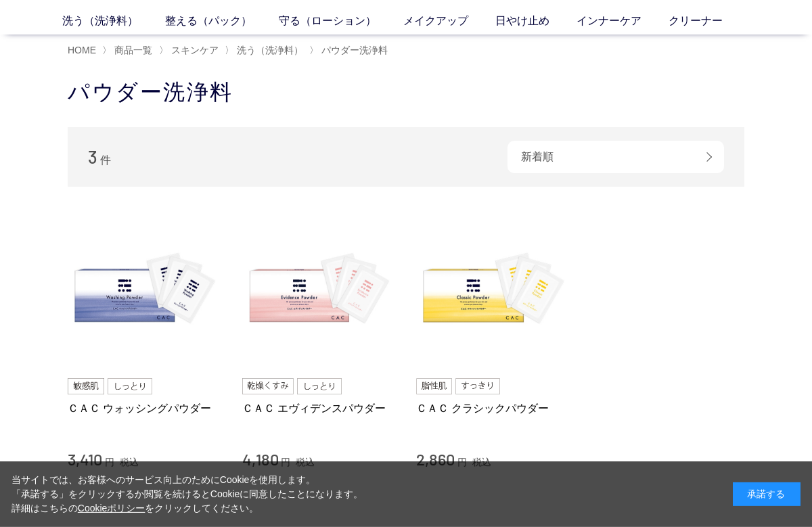 This screenshot has width=812, height=527. Describe the element at coordinates (260, 458) in the screenshot. I see `span: 4,180` at that location.